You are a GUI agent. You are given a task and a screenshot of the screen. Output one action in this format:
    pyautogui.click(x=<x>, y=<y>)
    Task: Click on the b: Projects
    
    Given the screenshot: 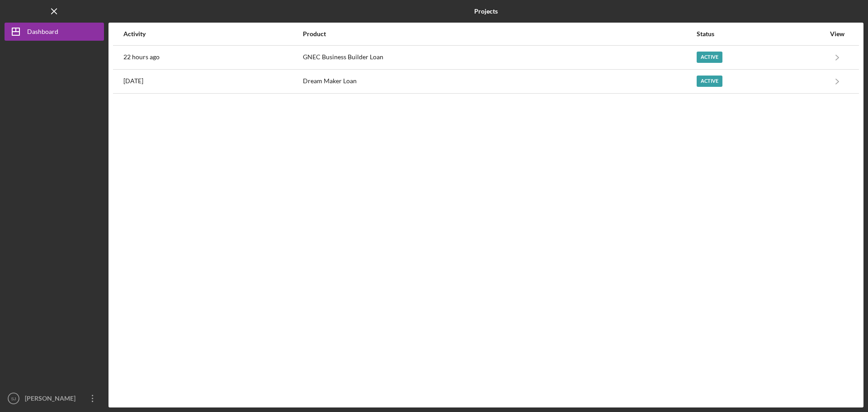 What is the action you would take?
    pyautogui.click(x=486, y=11)
    